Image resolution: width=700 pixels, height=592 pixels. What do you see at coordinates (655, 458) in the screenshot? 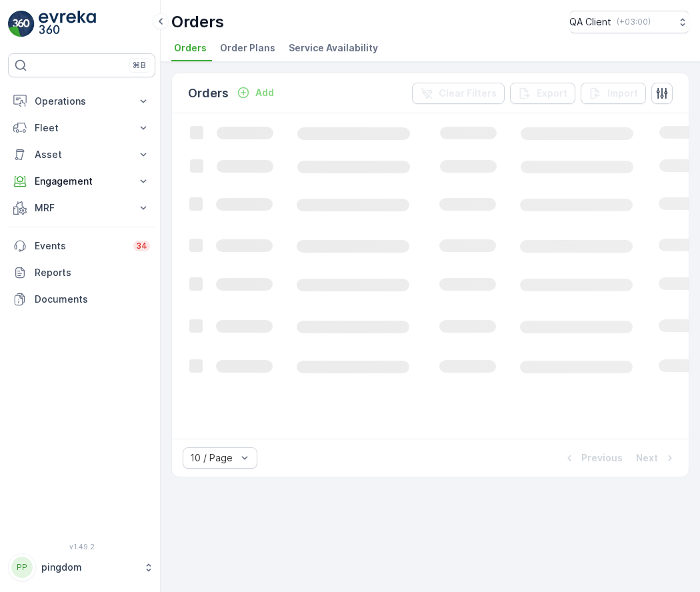
I see `button: Next` at bounding box center [655, 458].